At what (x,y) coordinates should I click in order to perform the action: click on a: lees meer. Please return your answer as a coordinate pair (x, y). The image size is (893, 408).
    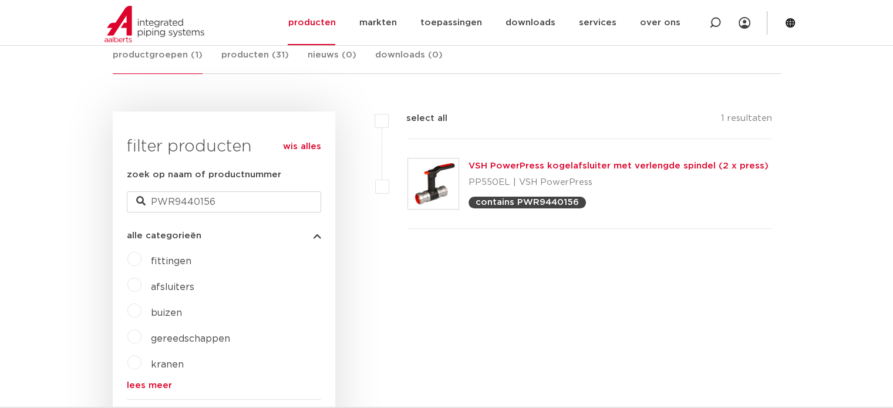
    Looking at the image, I should click on (224, 385).